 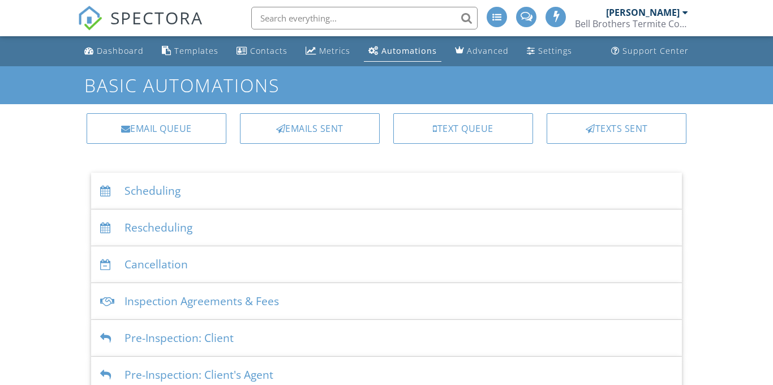 I want to click on div: Pre-Inspection: Client, so click(x=386, y=338).